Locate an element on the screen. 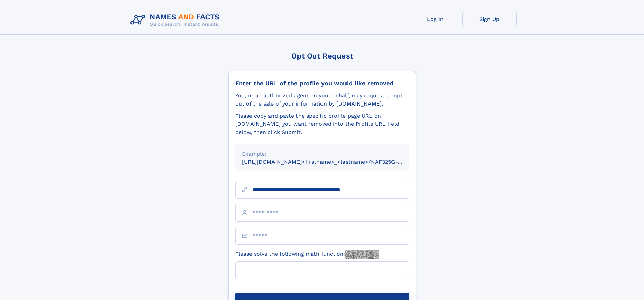  label: Please solve the following math function: is located at coordinates (307, 255).